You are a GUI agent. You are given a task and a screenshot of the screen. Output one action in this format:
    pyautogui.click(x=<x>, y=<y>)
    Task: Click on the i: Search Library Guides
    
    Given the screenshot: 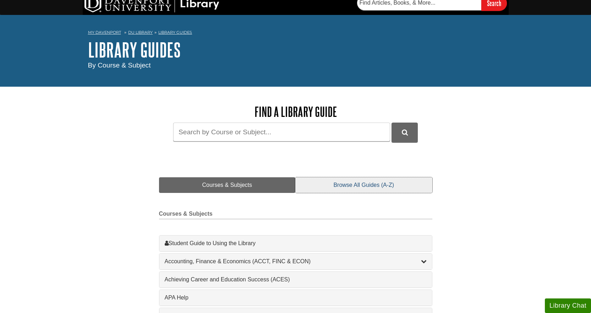 What is the action you would take?
    pyautogui.click(x=405, y=133)
    